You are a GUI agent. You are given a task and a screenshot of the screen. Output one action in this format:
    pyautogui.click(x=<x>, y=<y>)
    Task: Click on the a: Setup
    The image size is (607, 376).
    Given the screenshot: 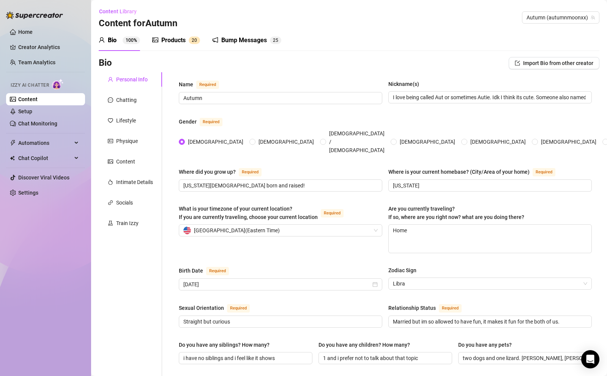 What is the action you would take?
    pyautogui.click(x=25, y=111)
    